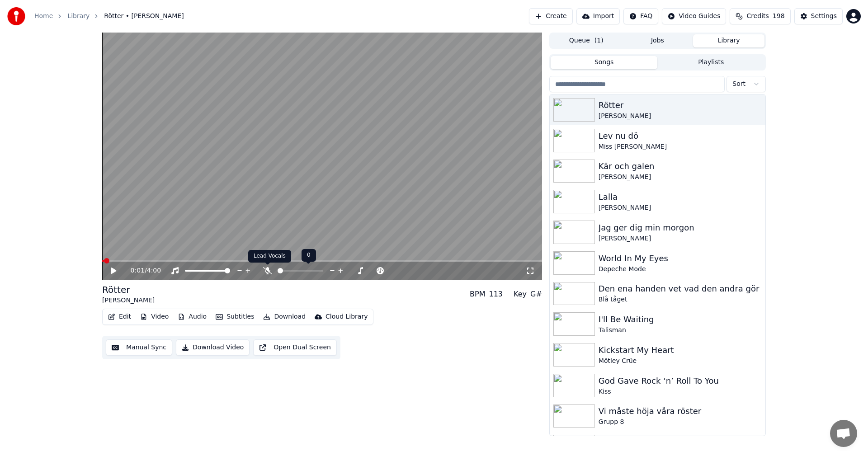 Image resolution: width=868 pixels, height=456 pixels. Describe the element at coordinates (680, 422) in the screenshot. I see `div: Grupp 8` at that location.